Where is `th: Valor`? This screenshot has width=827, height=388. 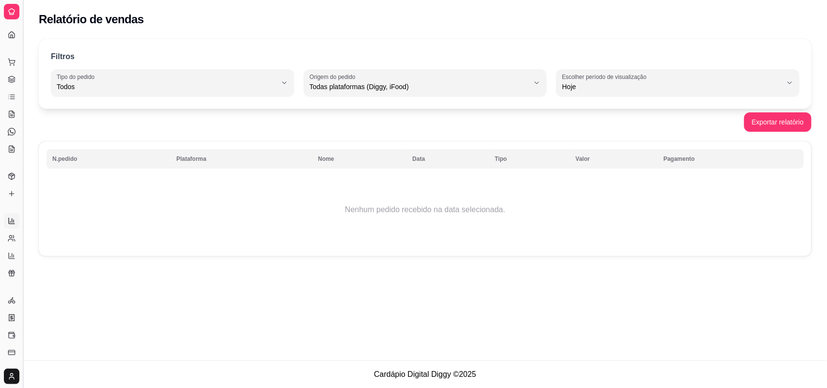
th: Valor is located at coordinates (614, 159).